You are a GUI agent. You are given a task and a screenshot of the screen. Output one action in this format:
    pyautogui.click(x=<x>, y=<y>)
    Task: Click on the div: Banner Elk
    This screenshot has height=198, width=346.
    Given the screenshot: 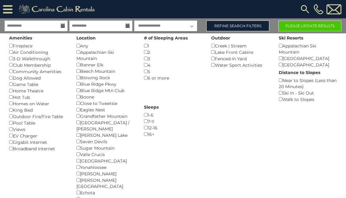 What is the action you would take?
    pyautogui.click(x=105, y=64)
    